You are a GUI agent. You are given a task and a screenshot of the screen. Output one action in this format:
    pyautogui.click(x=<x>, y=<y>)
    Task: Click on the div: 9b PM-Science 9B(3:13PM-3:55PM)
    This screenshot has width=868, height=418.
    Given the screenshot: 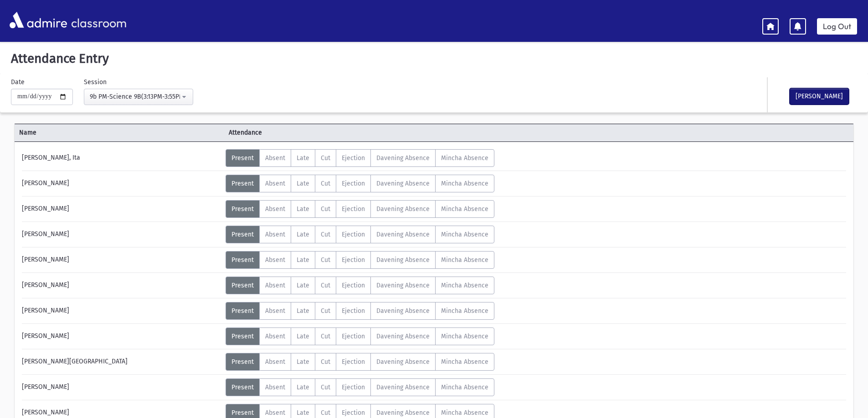 What is the action you would take?
    pyautogui.click(x=135, y=96)
    